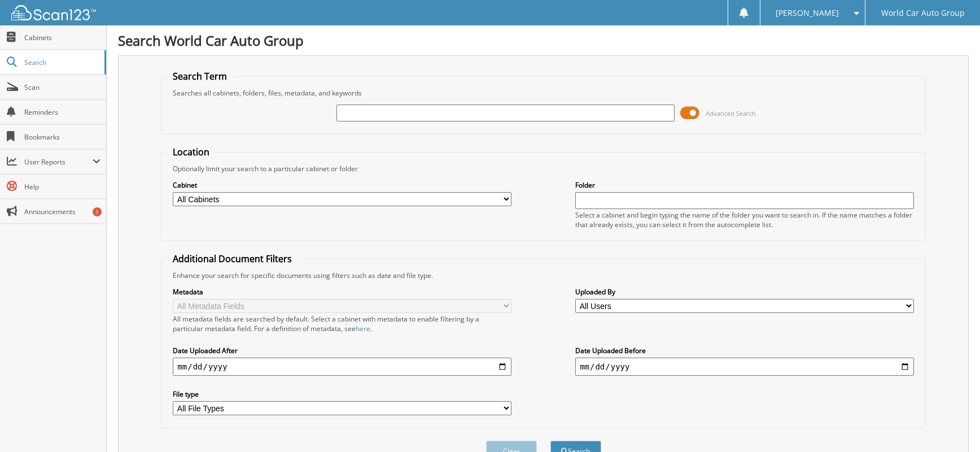 The image size is (980, 452). Describe the element at coordinates (97, 212) in the screenshot. I see `div: 1` at that location.